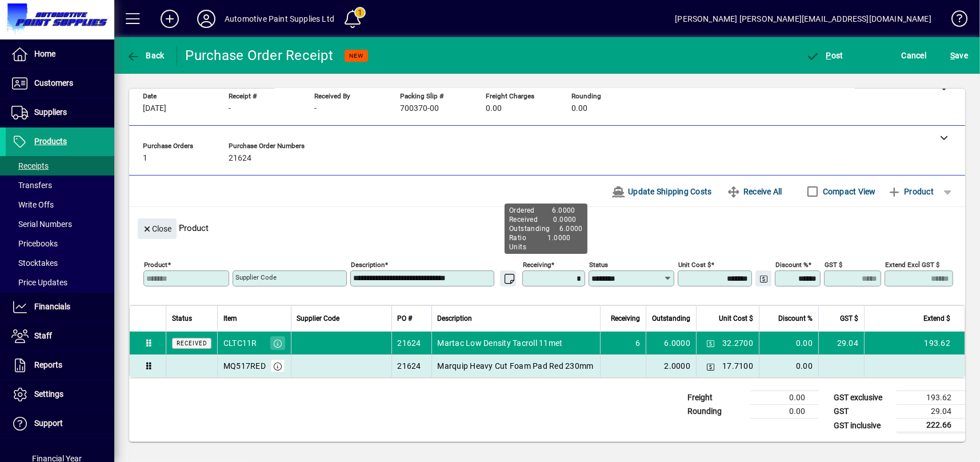 This screenshot has height=462, width=980. Describe the element at coordinates (49, 423) in the screenshot. I see `span: Support` at that location.